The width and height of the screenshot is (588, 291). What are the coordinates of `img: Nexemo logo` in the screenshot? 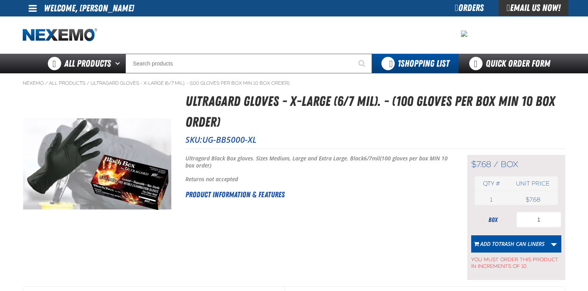 It's located at (60, 35).